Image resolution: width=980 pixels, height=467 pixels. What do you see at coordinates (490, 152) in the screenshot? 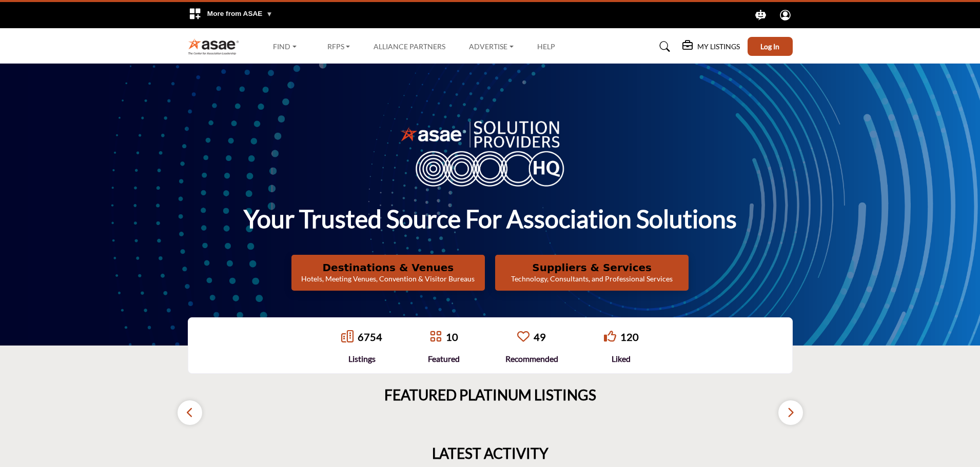
I see `img: image` at bounding box center [490, 152].